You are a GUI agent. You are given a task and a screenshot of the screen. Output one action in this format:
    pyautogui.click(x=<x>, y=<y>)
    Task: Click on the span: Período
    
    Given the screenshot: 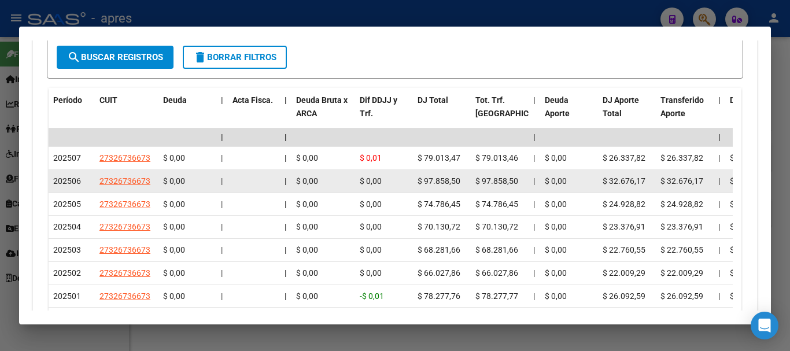 What is the action you would take?
    pyautogui.click(x=68, y=100)
    